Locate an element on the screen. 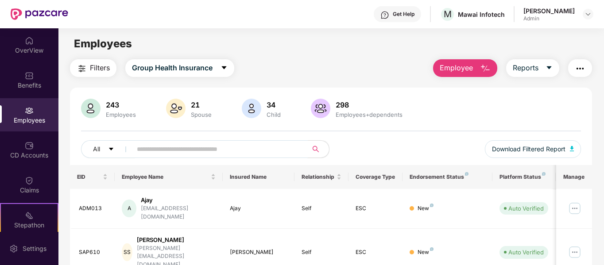 This screenshot has height=265, width=604. div: Admin is located at coordinates (549, 19).